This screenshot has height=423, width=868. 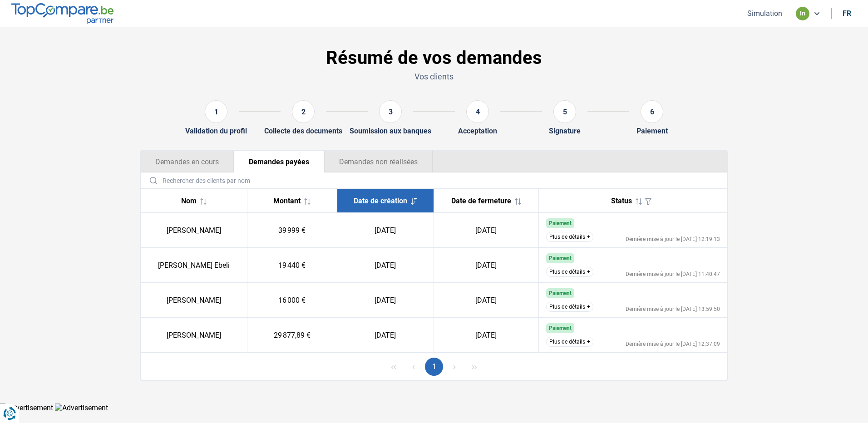 I want to click on div: Collecte des documents, so click(x=304, y=131).